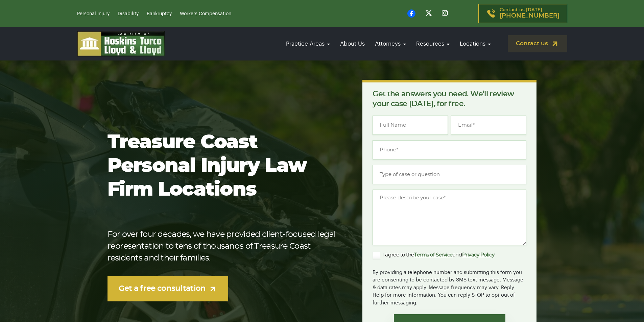 This screenshot has height=322, width=644. Describe the element at coordinates (475, 44) in the screenshot. I see `a: Locations` at that location.